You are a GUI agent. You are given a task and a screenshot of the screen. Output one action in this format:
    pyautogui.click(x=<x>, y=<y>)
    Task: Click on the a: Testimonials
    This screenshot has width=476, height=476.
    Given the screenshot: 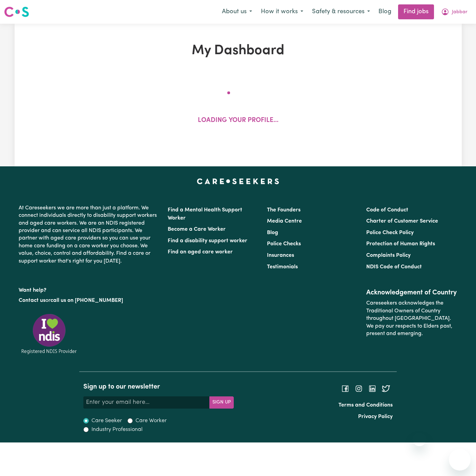 What is the action you would take?
    pyautogui.click(x=282, y=267)
    